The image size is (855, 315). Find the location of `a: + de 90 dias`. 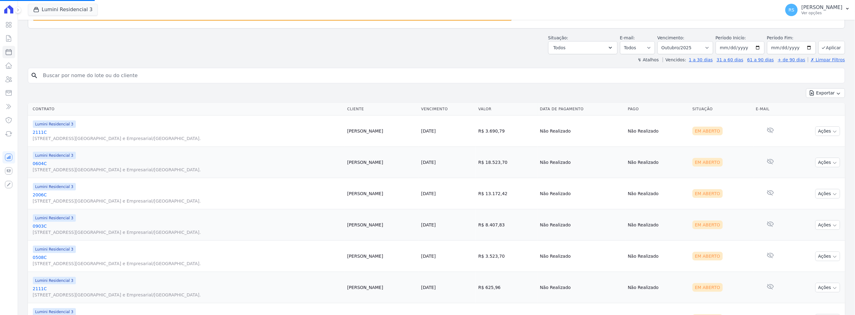

a: + de 90 dias is located at coordinates (792, 60).